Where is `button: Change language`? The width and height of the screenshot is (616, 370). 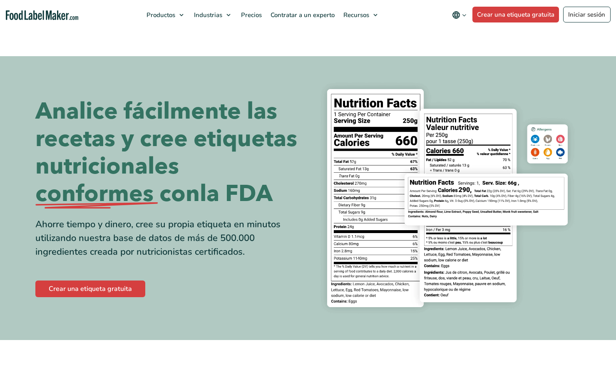 button: Change language is located at coordinates (459, 15).